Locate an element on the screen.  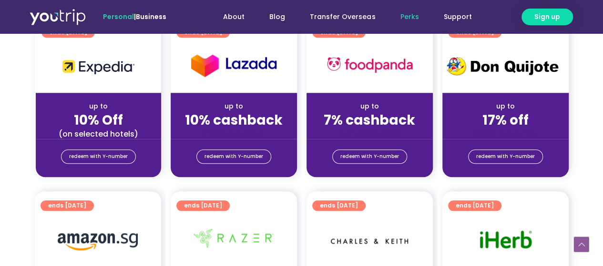
span: Personal is located at coordinates (118, 17).